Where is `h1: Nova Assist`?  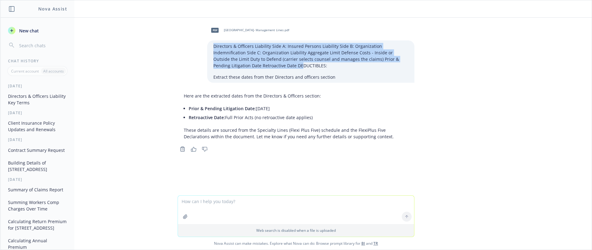 h1: Nova Assist is located at coordinates (53, 9).